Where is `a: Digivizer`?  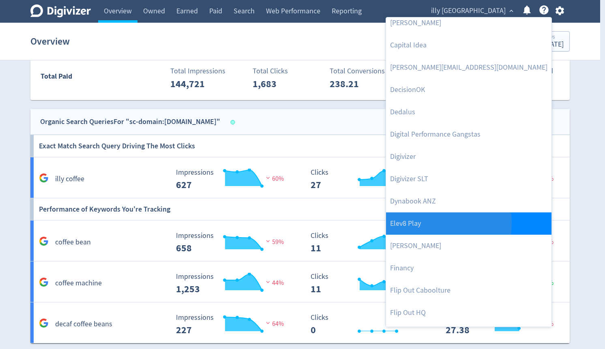 a: Digivizer is located at coordinates (469, 157).